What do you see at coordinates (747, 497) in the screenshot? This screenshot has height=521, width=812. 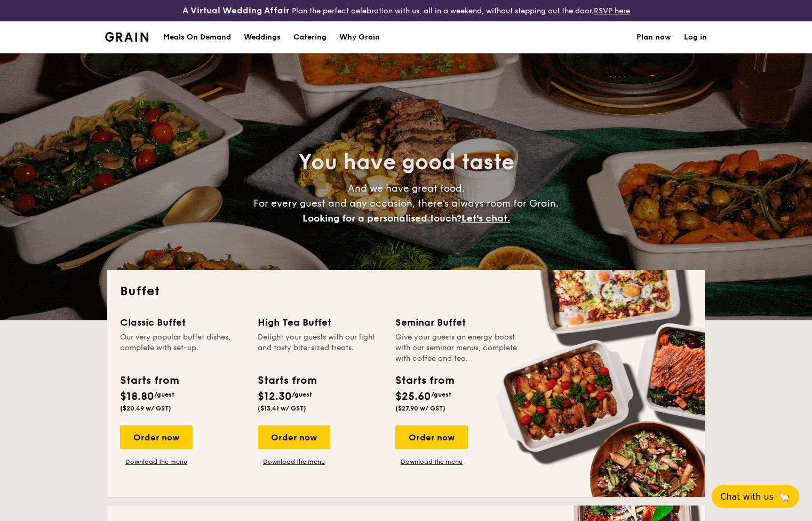 I see `span: Chat with us` at bounding box center [747, 497].